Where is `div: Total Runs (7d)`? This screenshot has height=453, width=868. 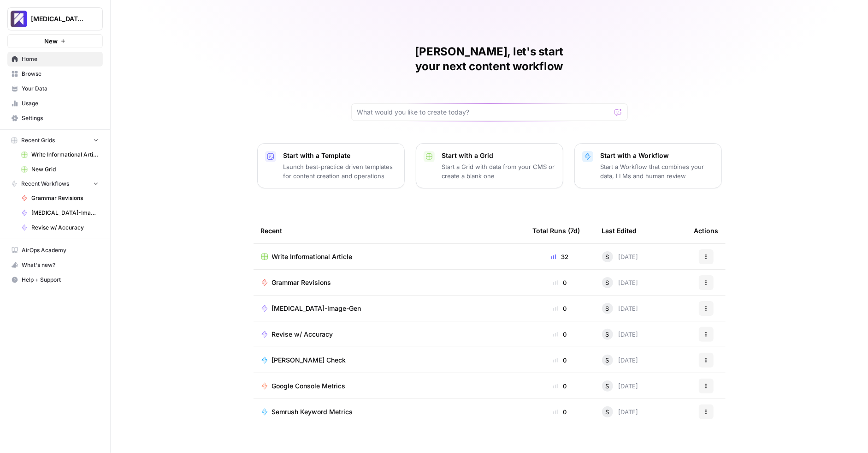 div: Total Runs (7d) is located at coordinates (556, 230).